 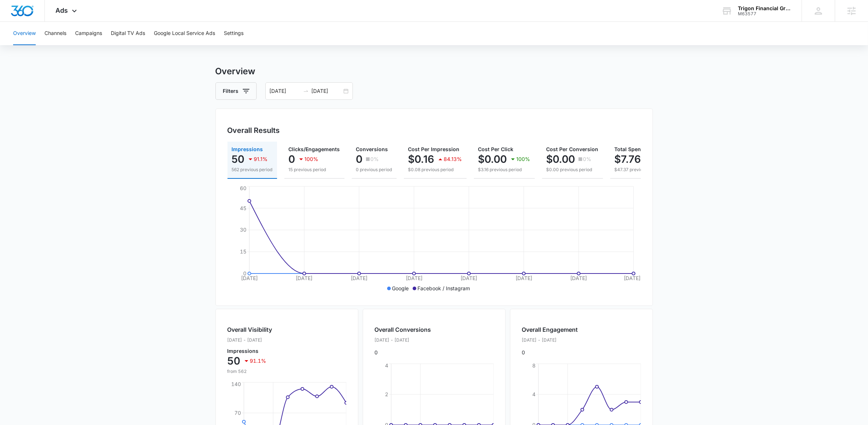 What do you see at coordinates (243, 188) in the screenshot?
I see `tspan: 60` at bounding box center [243, 188].